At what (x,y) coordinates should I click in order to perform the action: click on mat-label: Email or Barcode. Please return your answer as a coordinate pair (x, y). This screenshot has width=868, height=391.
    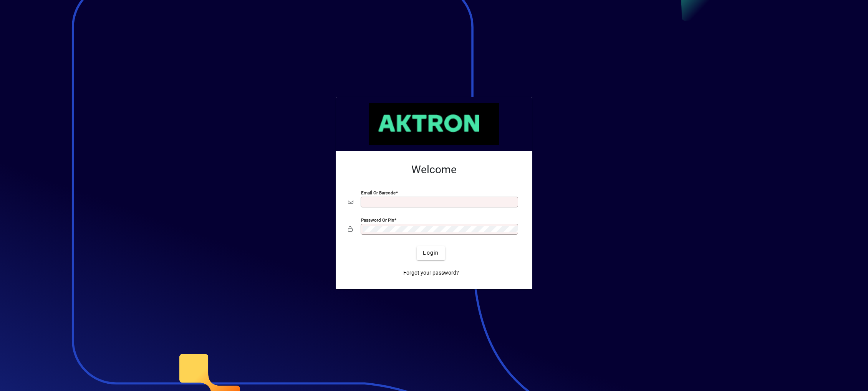
    Looking at the image, I should click on (378, 193).